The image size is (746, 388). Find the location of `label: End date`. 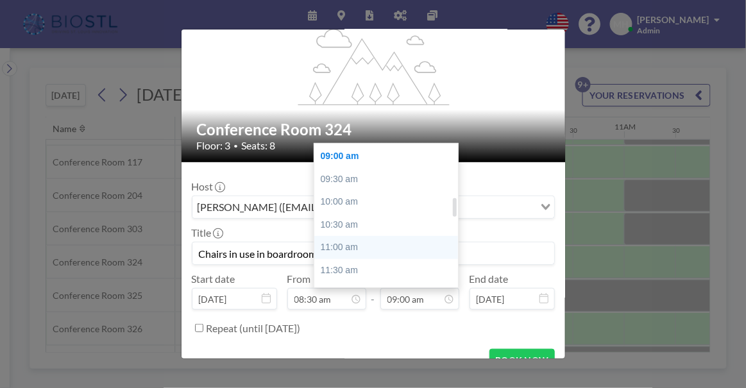

label: End date is located at coordinates (489, 279).